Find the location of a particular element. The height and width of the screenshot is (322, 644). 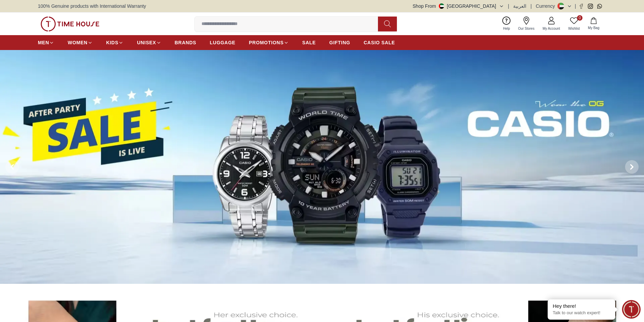

a: Facebook is located at coordinates (581, 6).